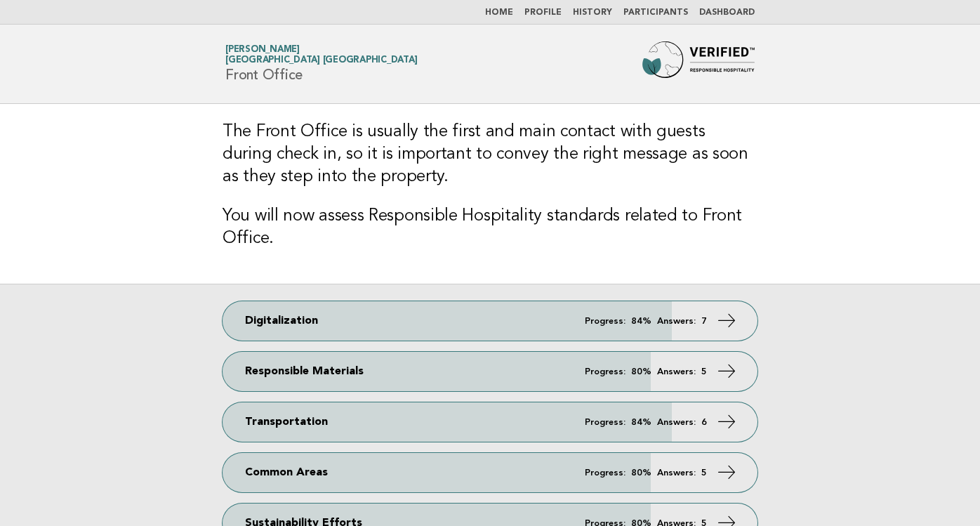 Image resolution: width=980 pixels, height=526 pixels. What do you see at coordinates (499, 13) in the screenshot?
I see `a: Home` at bounding box center [499, 13].